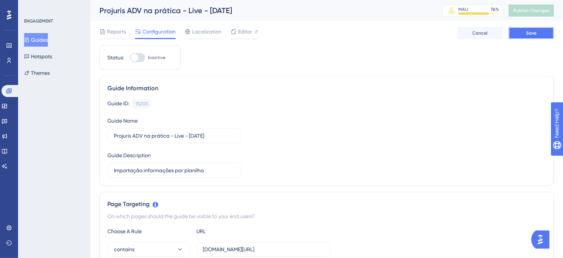 The width and height of the screenshot is (563, 258). What do you see at coordinates (149, 232) in the screenshot?
I see `div: Choose A Rule` at bounding box center [149, 232].